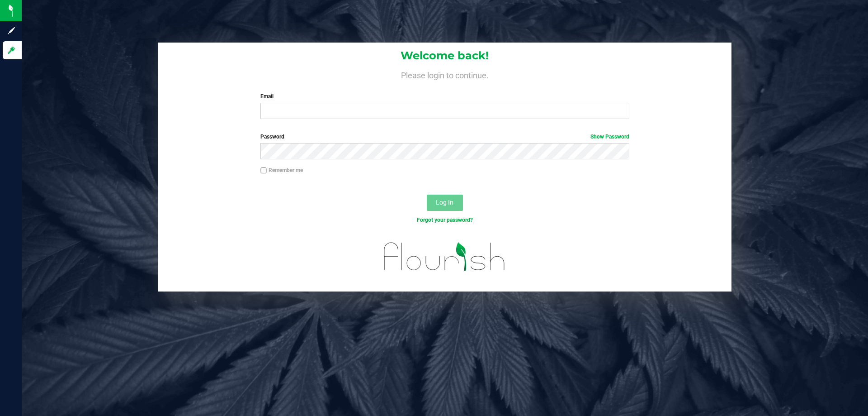 This screenshot has width=868, height=416. What do you see at coordinates (264, 171) in the screenshot?
I see `input: Remember me` at bounding box center [264, 171].